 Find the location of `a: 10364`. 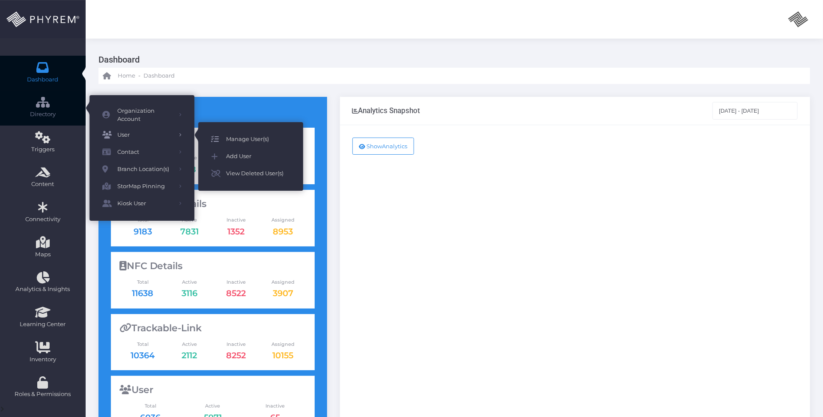

a: 10364 is located at coordinates (143, 355).